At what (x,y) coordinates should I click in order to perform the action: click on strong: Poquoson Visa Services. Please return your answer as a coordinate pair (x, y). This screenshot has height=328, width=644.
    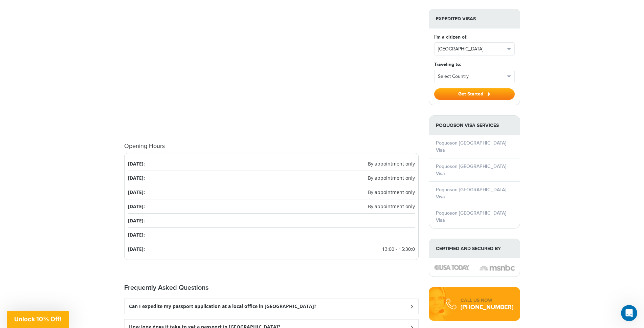
    Looking at the image, I should click on (475, 125).